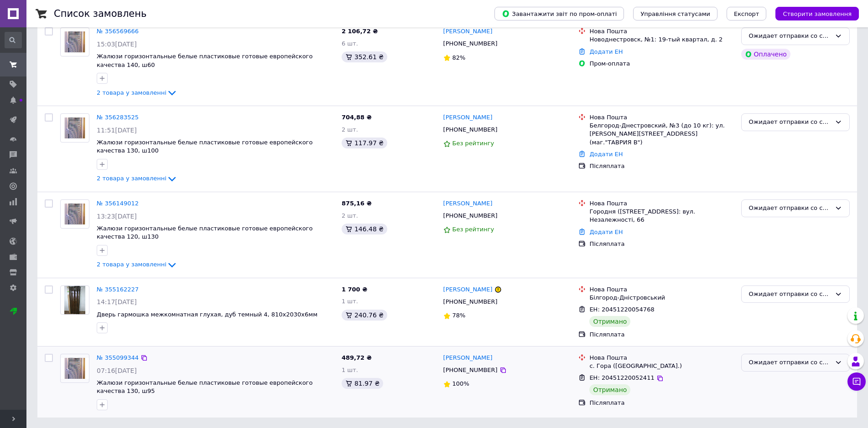 The width and height of the screenshot is (868, 428). Describe the element at coordinates (356, 117) in the screenshot. I see `span: 704,88 ₴` at that location.